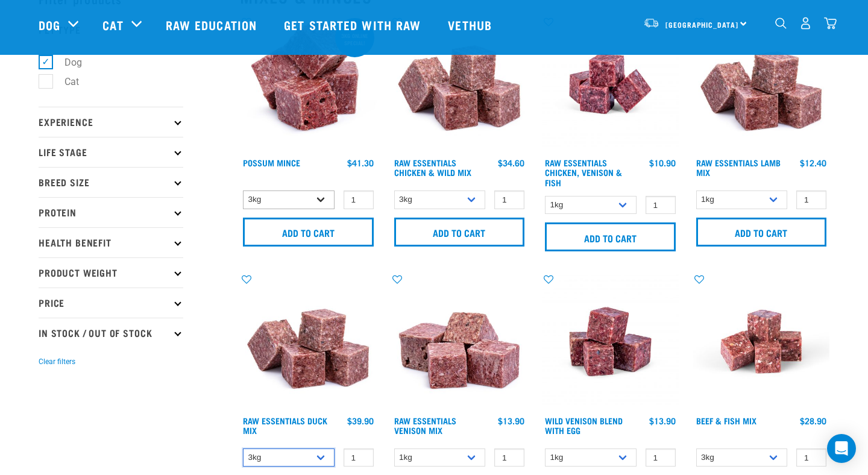 This screenshot has height=475, width=868. What do you see at coordinates (111, 182) in the screenshot?
I see `p: Breed Size` at bounding box center [111, 182].